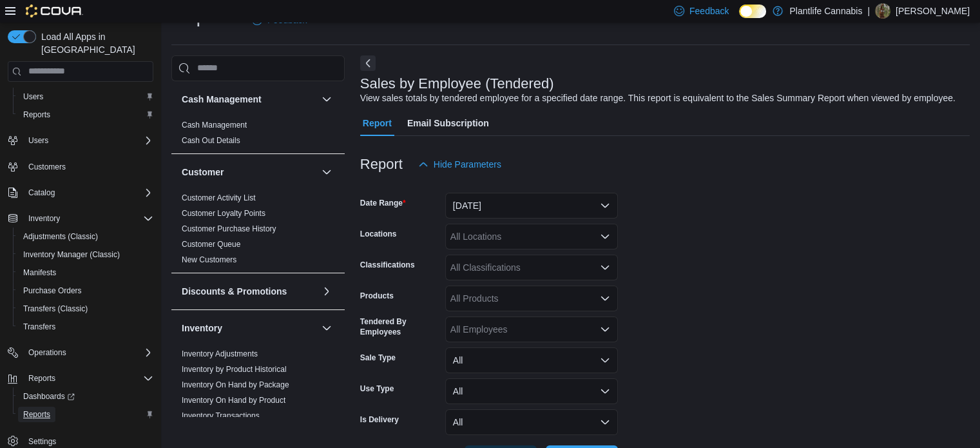 Image resolution: width=980 pixels, height=448 pixels. Describe the element at coordinates (377, 296) in the screenshot. I see `label: Products` at that location.